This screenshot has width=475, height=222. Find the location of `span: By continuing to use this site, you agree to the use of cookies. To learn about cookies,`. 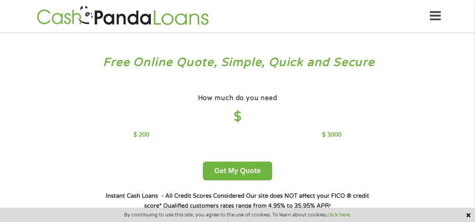

span: By continuing to use this site, you agree to the use of cookies. To learn about cookies, is located at coordinates (237, 214).